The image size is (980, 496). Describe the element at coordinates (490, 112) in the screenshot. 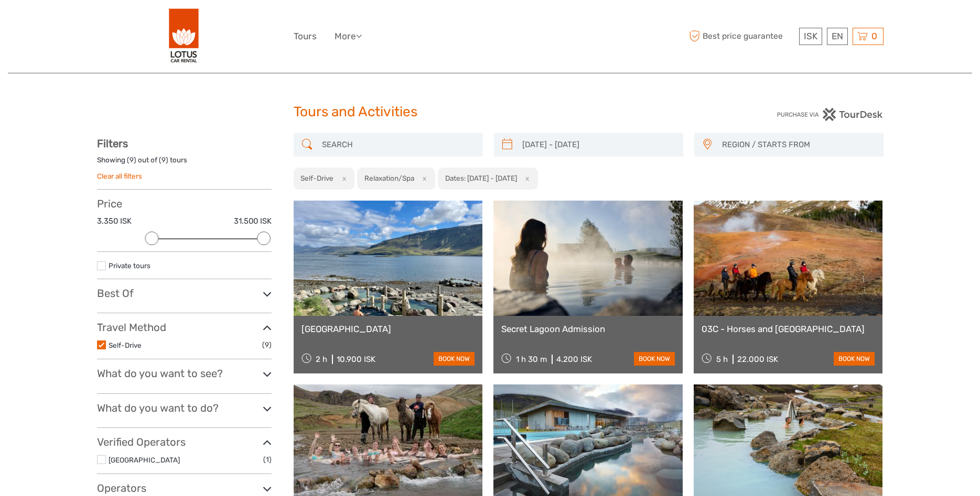

I see `h1: Tours and Activities` at that location.